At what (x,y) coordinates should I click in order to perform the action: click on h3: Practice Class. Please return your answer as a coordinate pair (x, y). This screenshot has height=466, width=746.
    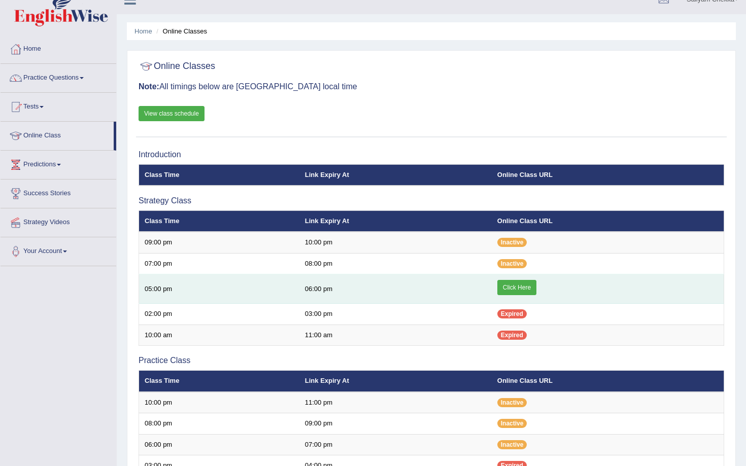
    Looking at the image, I should click on (431, 361).